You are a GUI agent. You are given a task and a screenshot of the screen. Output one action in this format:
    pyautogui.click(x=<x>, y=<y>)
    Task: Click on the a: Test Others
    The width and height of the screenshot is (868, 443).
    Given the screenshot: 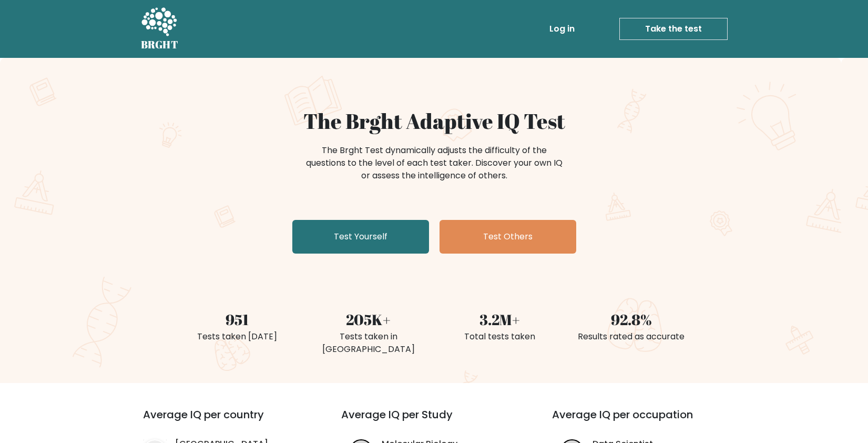 What is the action you would take?
    pyautogui.click(x=508, y=236)
    